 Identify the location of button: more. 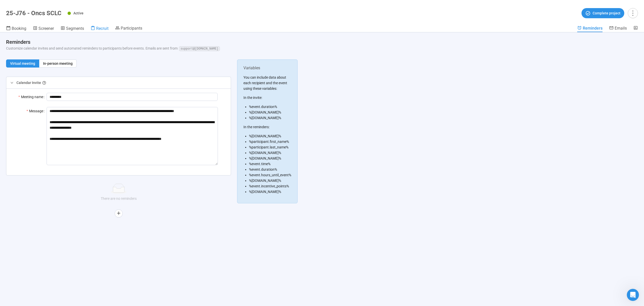
(633, 13).